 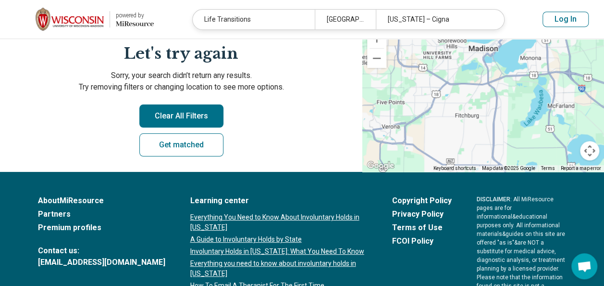 What do you see at coordinates (101, 214) in the screenshot?
I see `a: Partners` at bounding box center [101, 214].